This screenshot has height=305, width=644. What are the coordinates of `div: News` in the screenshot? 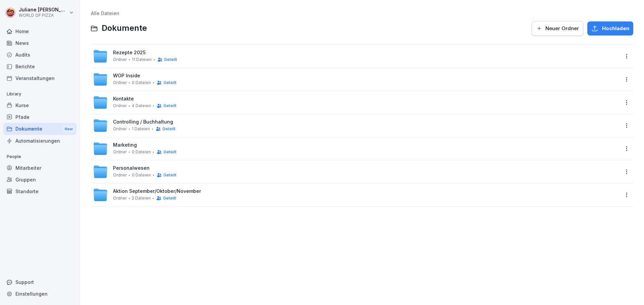 It's located at (40, 43).